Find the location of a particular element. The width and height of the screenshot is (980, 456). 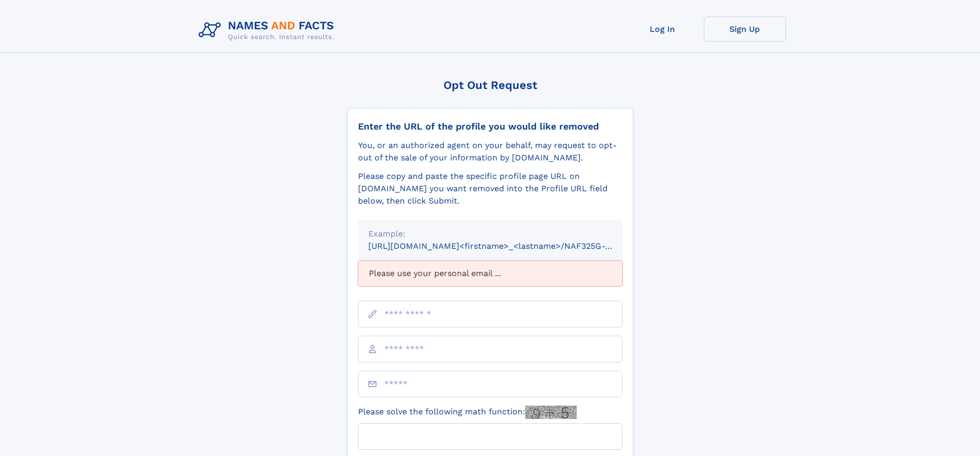

a: Sign Up is located at coordinates (745, 29).